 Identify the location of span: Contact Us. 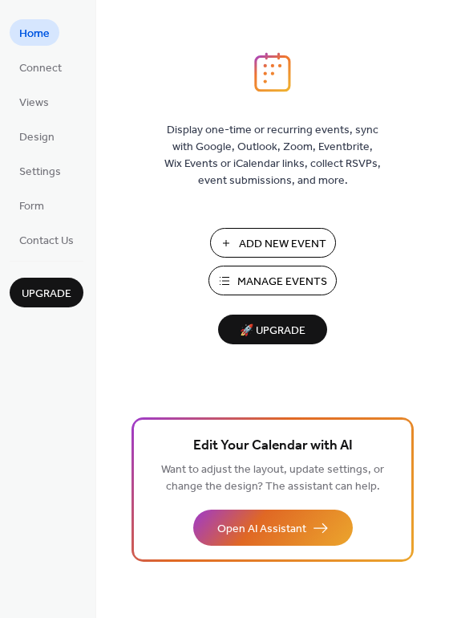
(47, 241).